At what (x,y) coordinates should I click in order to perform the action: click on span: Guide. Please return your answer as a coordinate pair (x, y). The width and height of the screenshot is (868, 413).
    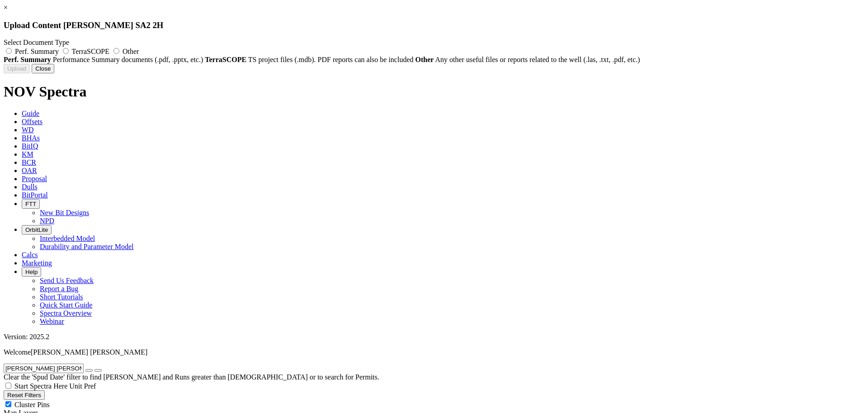
    Looking at the image, I should click on (31, 113).